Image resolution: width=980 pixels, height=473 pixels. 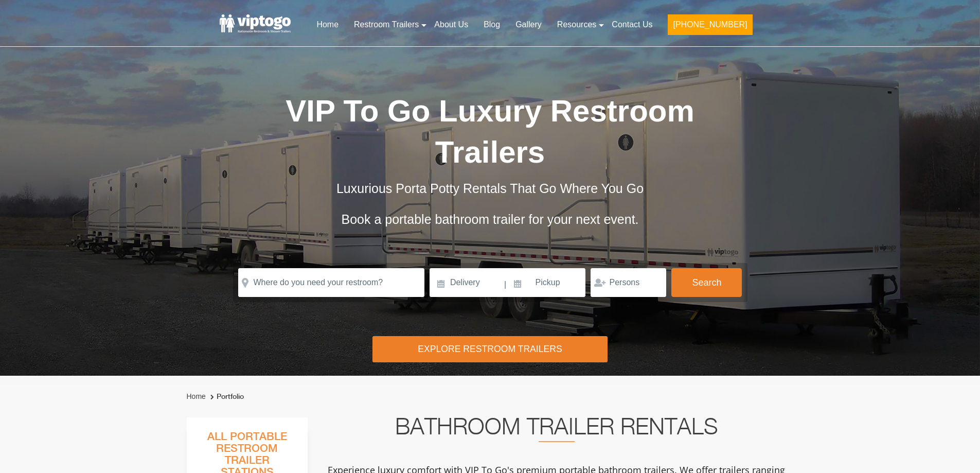 I want to click on input: Persons, so click(x=628, y=283).